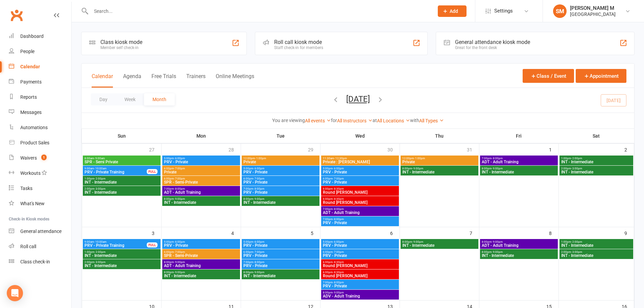 This screenshot has height=308, width=644. What do you see at coordinates (40, 261) in the screenshot?
I see `a: Class kiosk mode` at bounding box center [40, 261].